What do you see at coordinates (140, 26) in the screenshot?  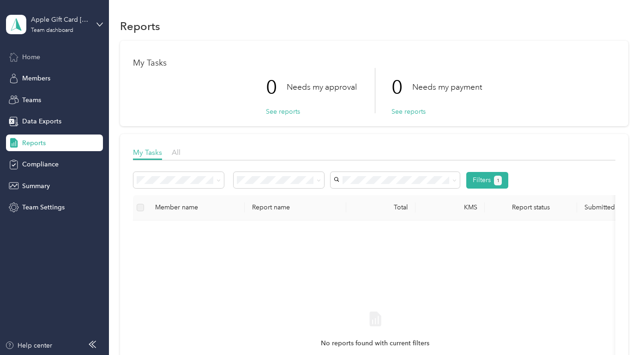 I see `h1: Reports` at bounding box center [140, 26].